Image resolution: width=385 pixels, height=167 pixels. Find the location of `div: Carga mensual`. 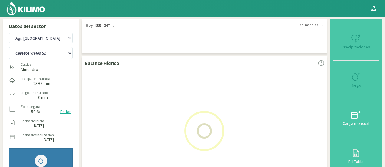

div: Carga mensual is located at coordinates (356, 123).